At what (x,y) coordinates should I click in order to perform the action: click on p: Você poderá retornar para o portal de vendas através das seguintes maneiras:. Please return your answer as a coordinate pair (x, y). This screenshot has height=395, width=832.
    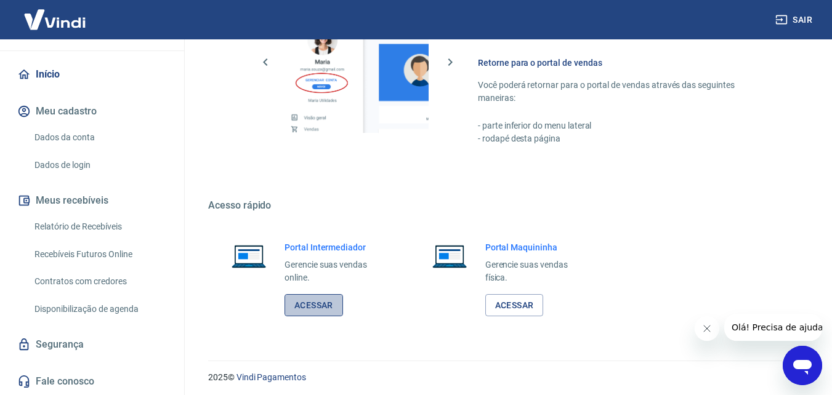
    Looking at the image, I should click on (625, 92).